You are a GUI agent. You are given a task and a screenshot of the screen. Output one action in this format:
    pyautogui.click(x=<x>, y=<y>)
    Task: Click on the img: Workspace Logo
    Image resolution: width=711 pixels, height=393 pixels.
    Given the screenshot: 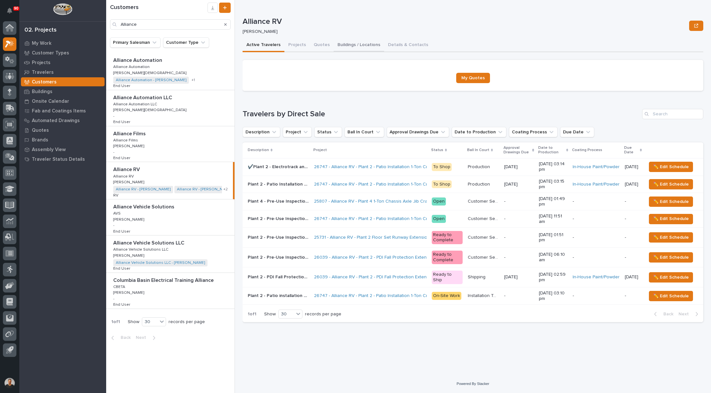 What is the action you would take?
    pyautogui.click(x=62, y=9)
    